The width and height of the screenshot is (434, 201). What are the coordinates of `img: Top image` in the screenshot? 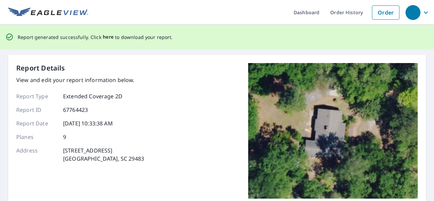 It's located at (333, 131).